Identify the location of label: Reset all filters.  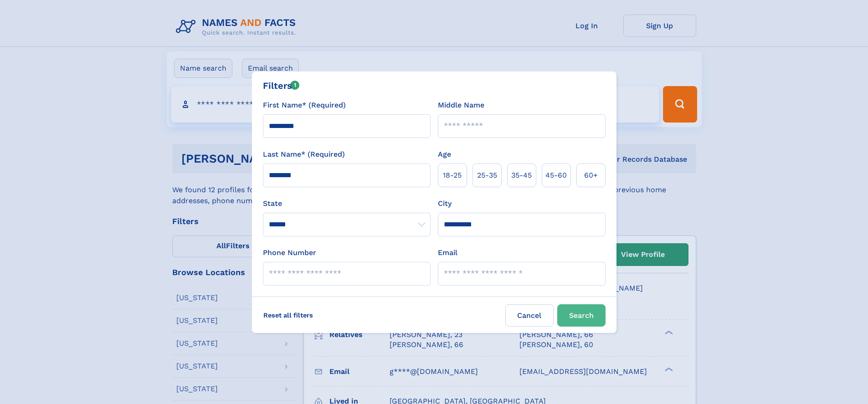
(288, 315).